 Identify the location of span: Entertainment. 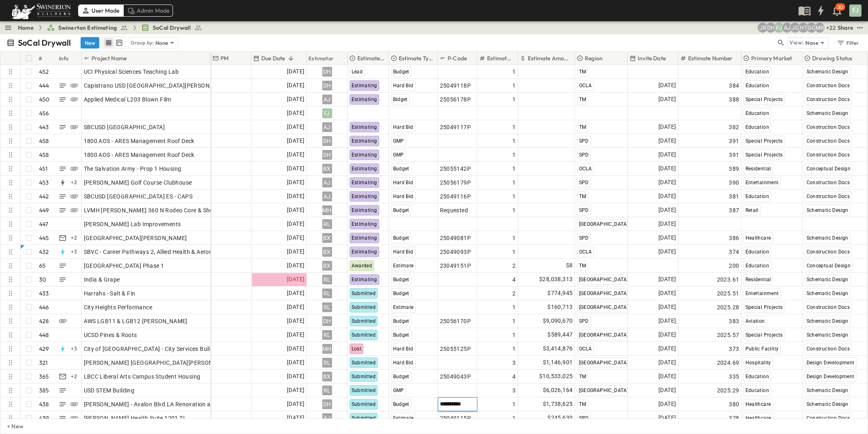
(763, 183).